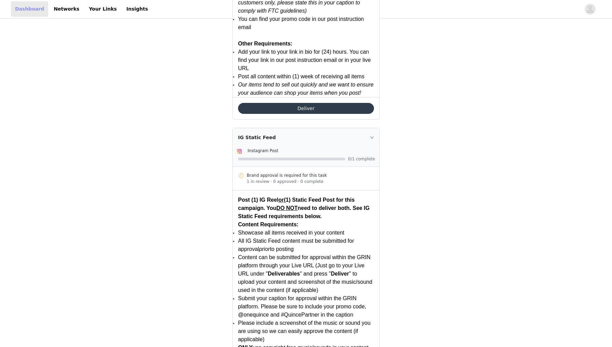 This screenshot has height=347, width=612. I want to click on span: Post all content within (1) week of receiving all items, so click(301, 76).